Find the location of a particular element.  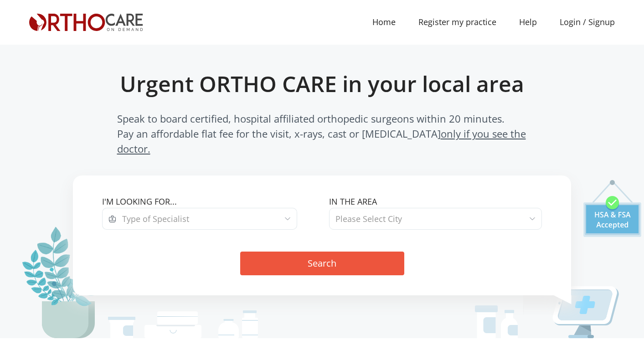

a: Help is located at coordinates (528, 22).